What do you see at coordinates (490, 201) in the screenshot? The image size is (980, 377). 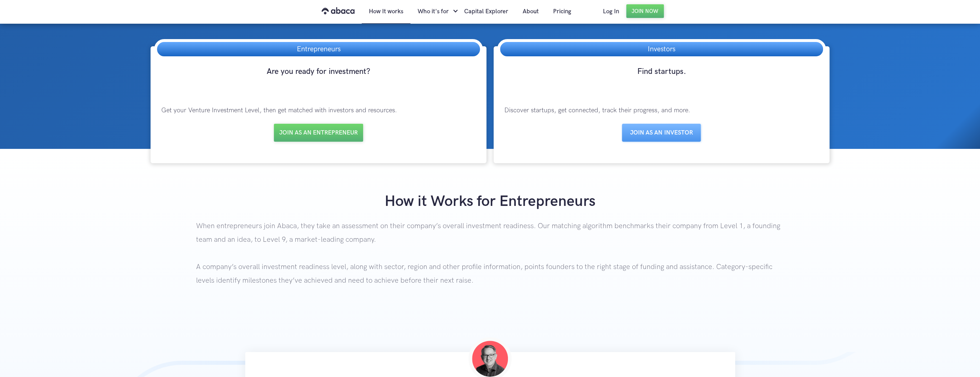 I see `strong: How it Works for Entrepreneurs` at bounding box center [490, 201].